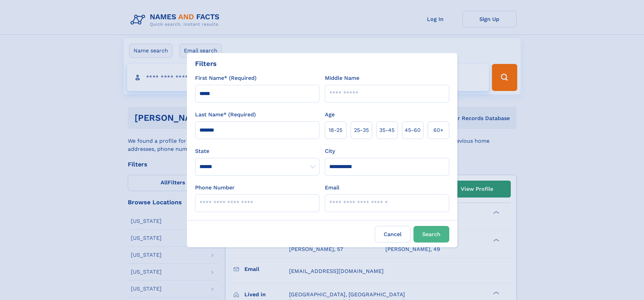  Describe the element at coordinates (332, 188) in the screenshot. I see `label: Email` at that location.